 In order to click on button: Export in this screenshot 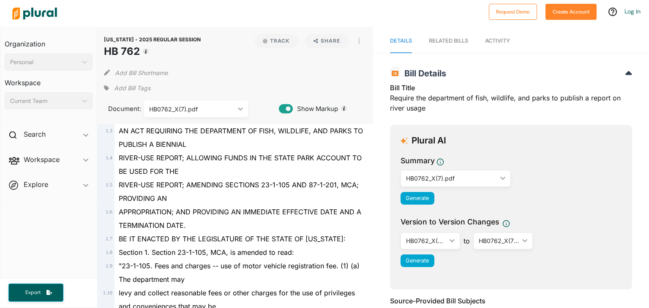, I will do `click(36, 293)`.